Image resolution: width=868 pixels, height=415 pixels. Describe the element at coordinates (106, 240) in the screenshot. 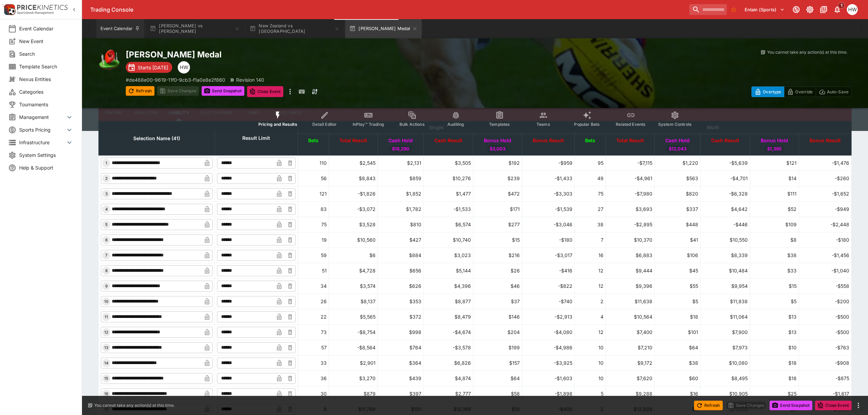

I see `span: 6` at that location.